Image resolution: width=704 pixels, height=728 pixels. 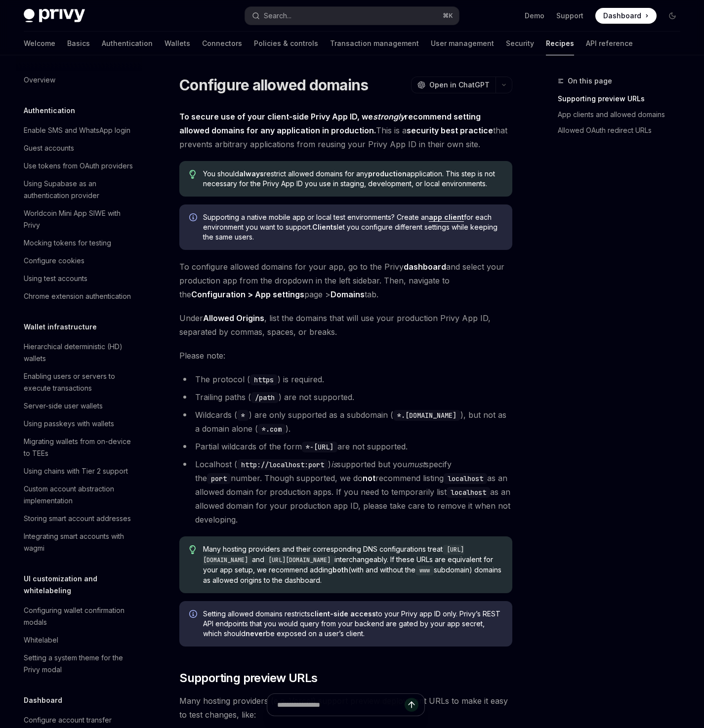 What do you see at coordinates (77, 131) in the screenshot?
I see `div: Enable SMS and WhatsApp login` at bounding box center [77, 131].